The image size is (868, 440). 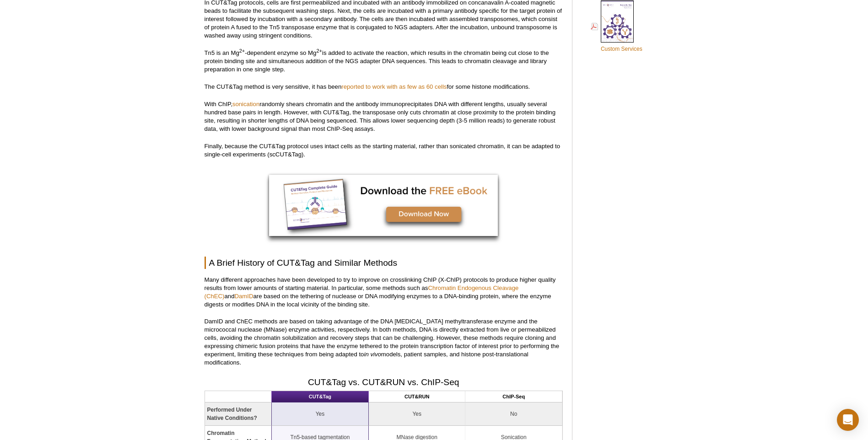 I want to click on em: in vivo, so click(x=372, y=354).